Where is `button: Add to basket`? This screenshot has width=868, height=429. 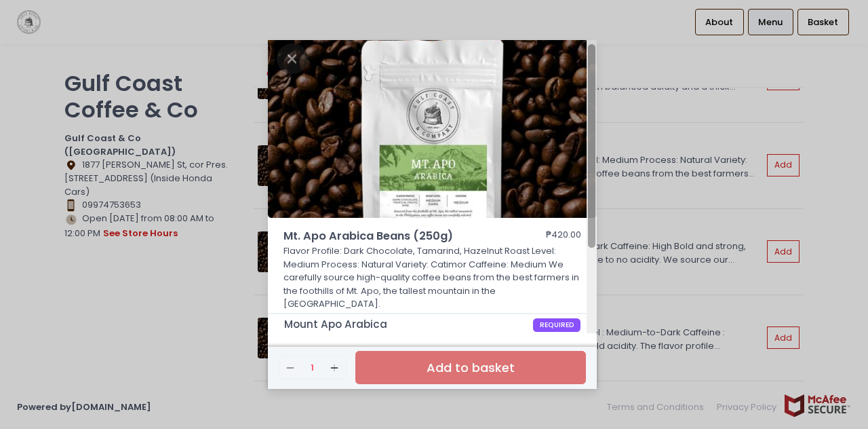
button: Add to basket is located at coordinates (471, 367).